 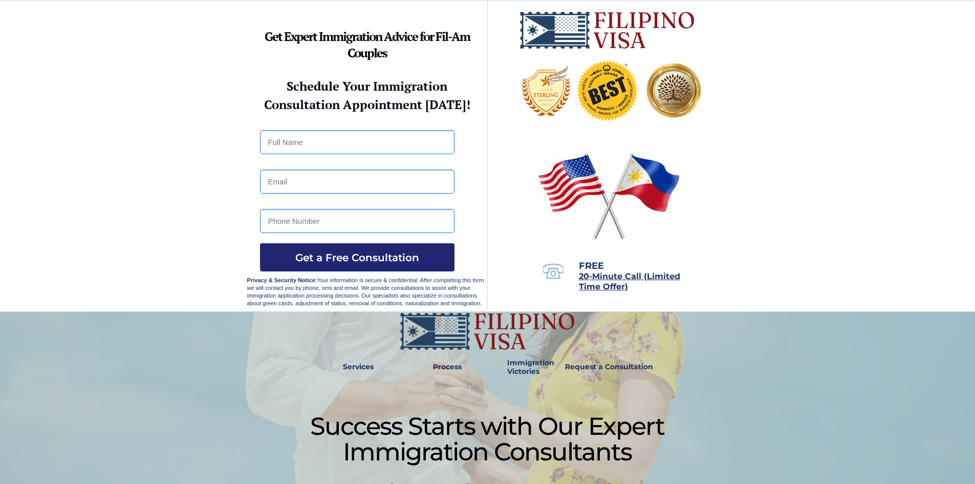 I want to click on input: Full Name, so click(x=357, y=142).